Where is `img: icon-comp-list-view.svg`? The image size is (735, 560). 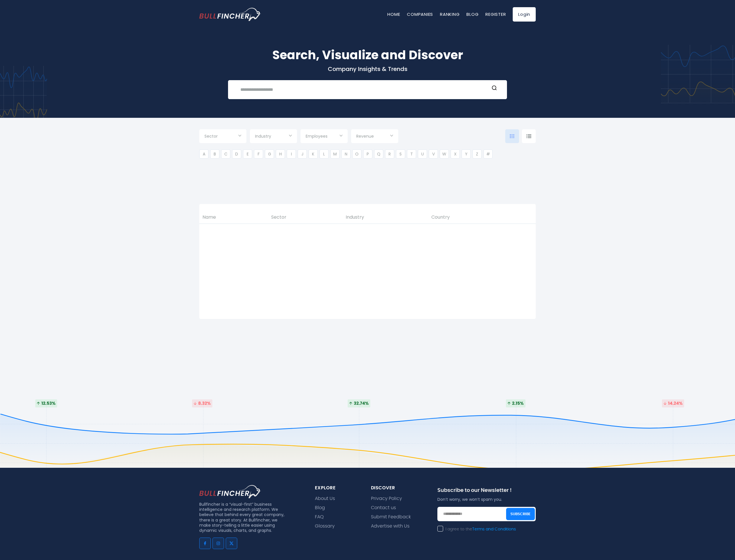
img: icon-comp-list-view.svg is located at coordinates (529, 136).